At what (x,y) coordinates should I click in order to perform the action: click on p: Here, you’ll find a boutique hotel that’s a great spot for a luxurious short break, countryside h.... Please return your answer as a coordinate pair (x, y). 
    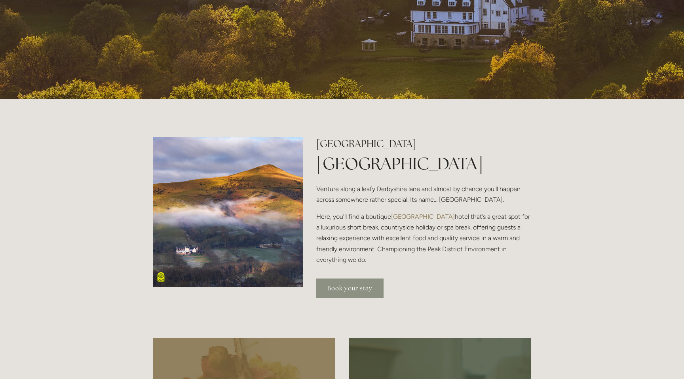
    Looking at the image, I should click on (424, 238).